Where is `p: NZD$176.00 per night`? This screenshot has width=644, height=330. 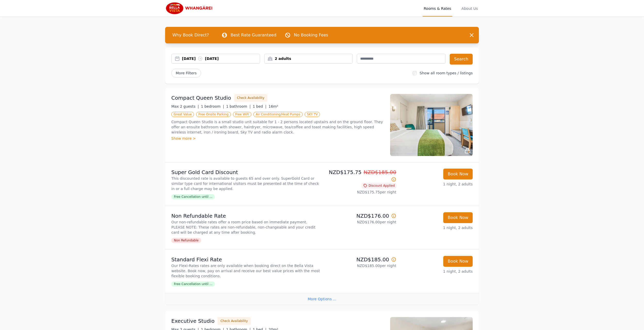 p: NZD$176.00 per night is located at coordinates (360, 222).